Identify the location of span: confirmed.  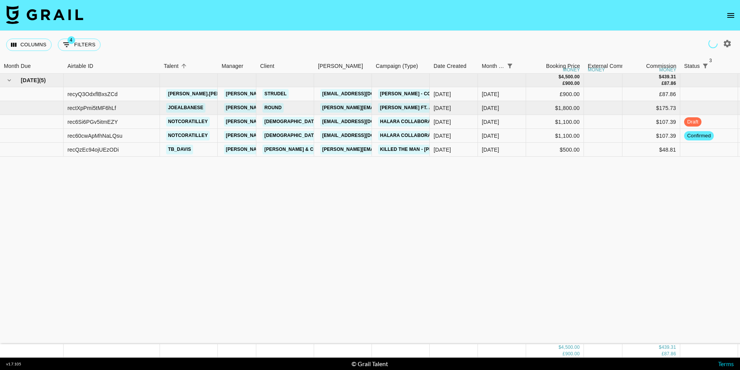
(699, 136).